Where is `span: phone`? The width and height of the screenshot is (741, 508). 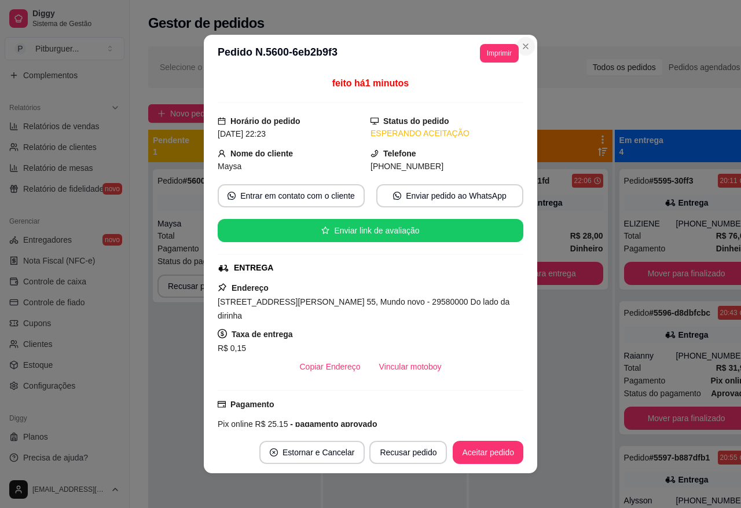
span: phone is located at coordinates (375, 153).